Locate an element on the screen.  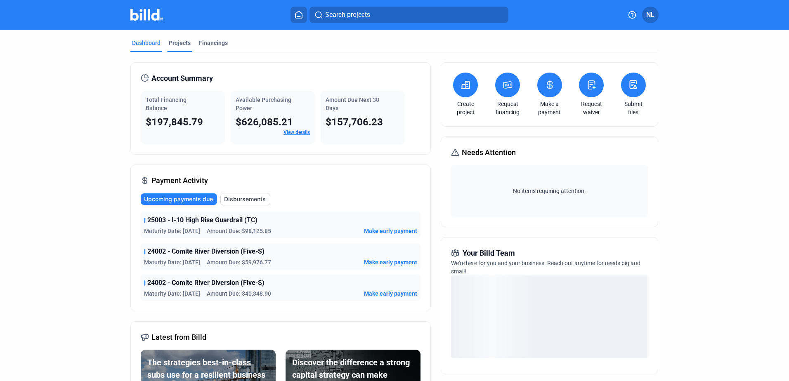
span: We're here for you and your business. Reach out anytime for needs big and small! is located at coordinates (546, 268).